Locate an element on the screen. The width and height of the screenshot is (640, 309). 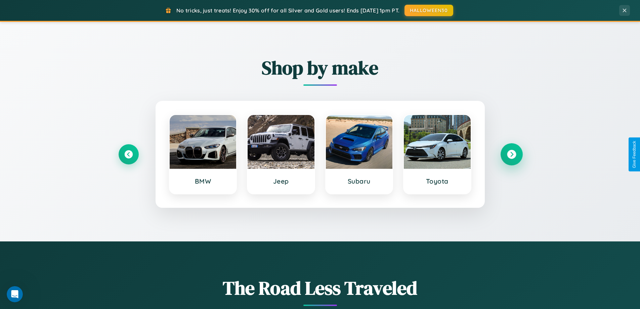
div: Give Feedback is located at coordinates (634, 154).